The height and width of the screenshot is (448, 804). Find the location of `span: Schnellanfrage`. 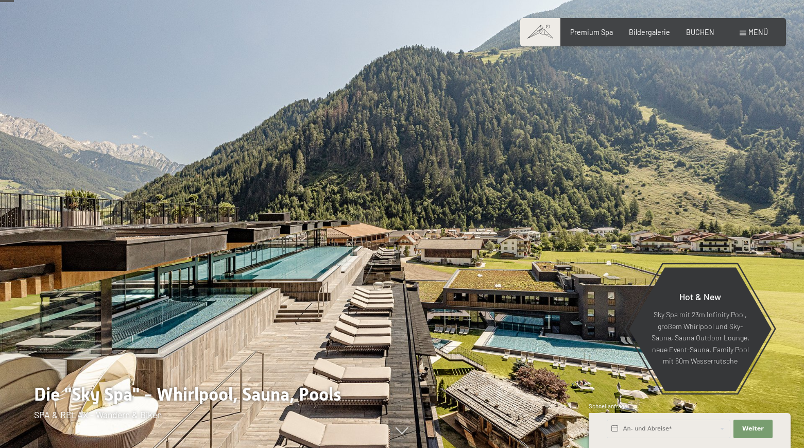

span: Schnellanfrage is located at coordinates (608, 406).